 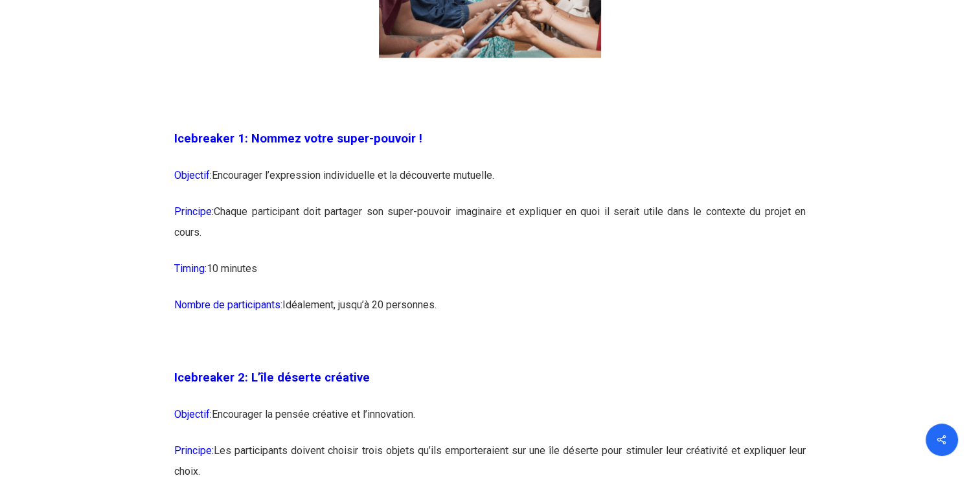 I want to click on p: Idéalement, jusqu’à 20 personnes., so click(x=490, y=313).